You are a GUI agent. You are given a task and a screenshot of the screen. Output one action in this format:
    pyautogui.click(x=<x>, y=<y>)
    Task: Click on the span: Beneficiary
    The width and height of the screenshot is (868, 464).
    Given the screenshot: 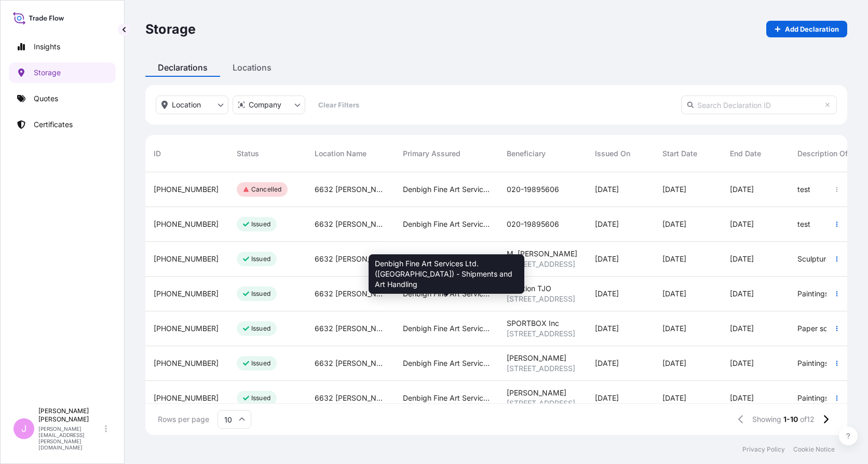 What is the action you would take?
    pyautogui.click(x=526, y=154)
    